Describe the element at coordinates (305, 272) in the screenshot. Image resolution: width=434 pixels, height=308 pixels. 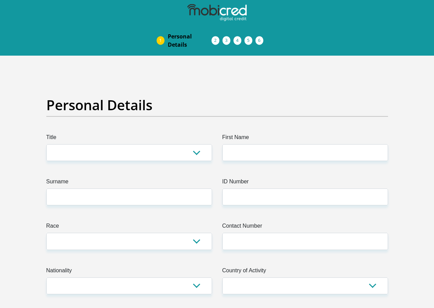
I see `label: Country of Activity` at that location.